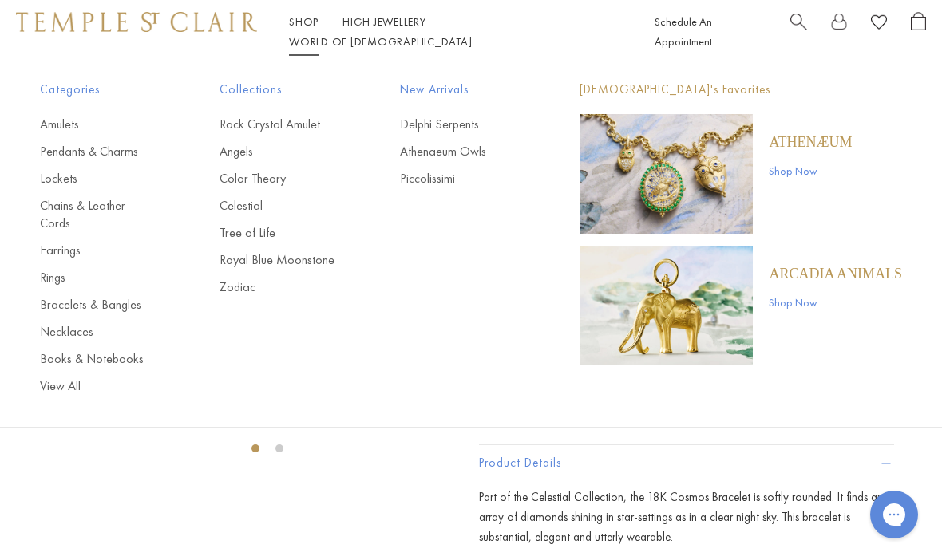 The height and width of the screenshot is (560, 942). I want to click on a: Lockets, so click(98, 179).